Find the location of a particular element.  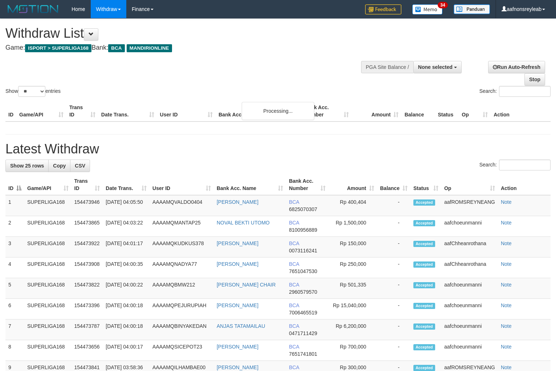

select: Showentries is located at coordinates (32, 91).